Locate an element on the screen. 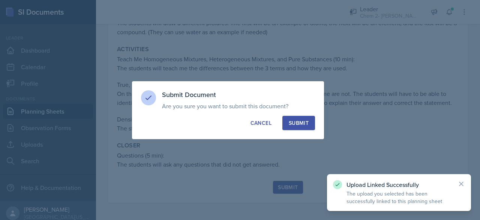 Image resolution: width=480 pixels, height=220 pixels. button: Submit is located at coordinates (299, 123).